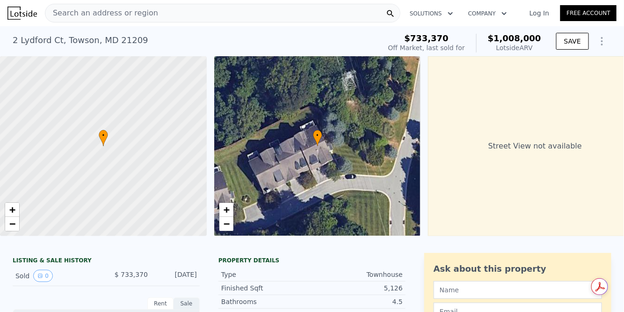  What do you see at coordinates (432, 14) in the screenshot?
I see `button: Solutions` at bounding box center [432, 14].